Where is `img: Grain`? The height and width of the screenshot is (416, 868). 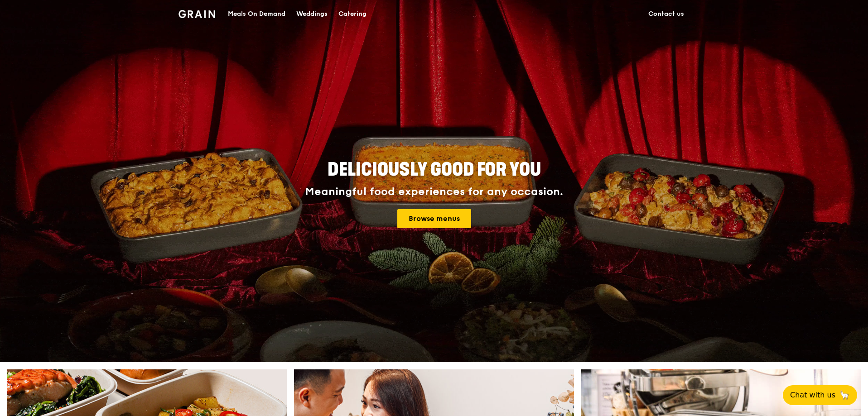 img: Grain is located at coordinates (196, 14).